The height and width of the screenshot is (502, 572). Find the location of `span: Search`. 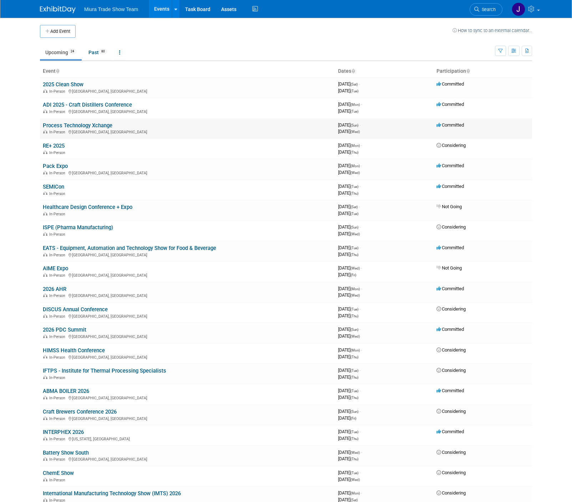

span: Search is located at coordinates (487, 9).